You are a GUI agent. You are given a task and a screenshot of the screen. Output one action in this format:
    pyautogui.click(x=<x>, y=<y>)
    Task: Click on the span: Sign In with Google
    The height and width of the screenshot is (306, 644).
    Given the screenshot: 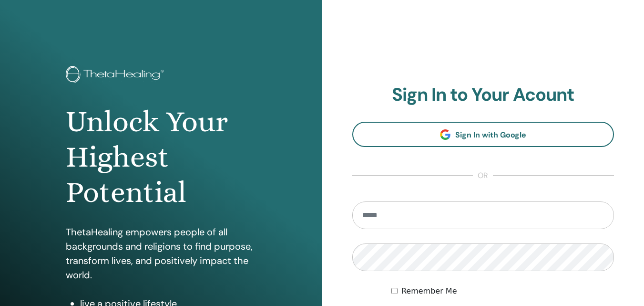 What is the action you would take?
    pyautogui.click(x=490, y=134)
    